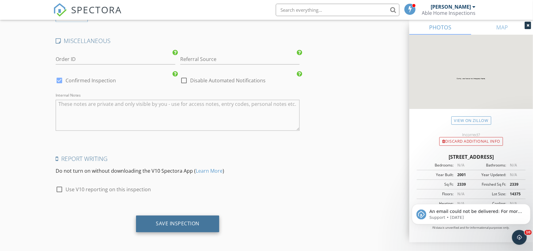 This screenshot has width=533, height=251. I want to click on a: MAP, so click(502, 27).